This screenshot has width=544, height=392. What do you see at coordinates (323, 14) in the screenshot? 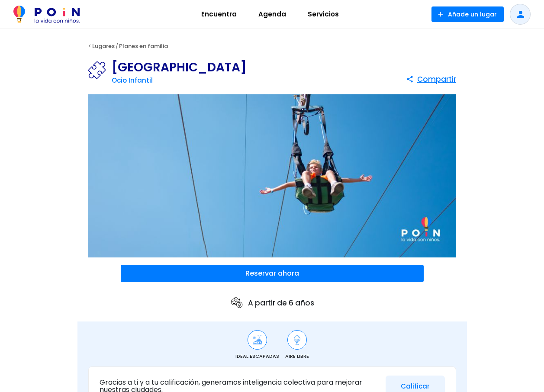
I see `a: Servicios` at bounding box center [323, 14].